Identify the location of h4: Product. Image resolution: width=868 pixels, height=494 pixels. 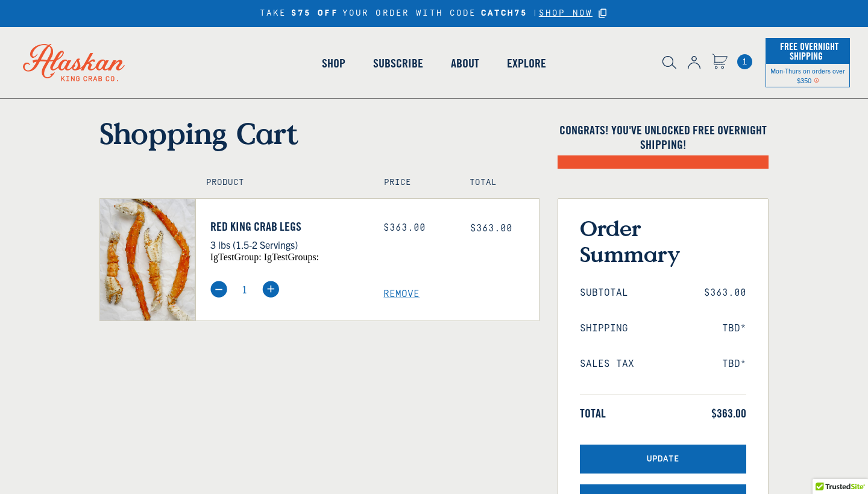
(282, 182).